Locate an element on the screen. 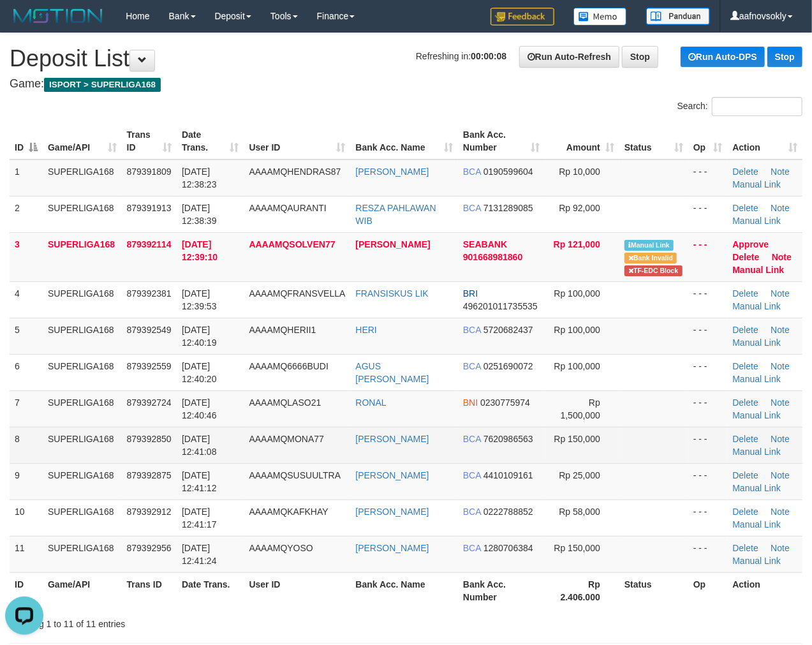 This screenshot has width=812, height=645. span: Rp 10,000 is located at coordinates (580, 172).